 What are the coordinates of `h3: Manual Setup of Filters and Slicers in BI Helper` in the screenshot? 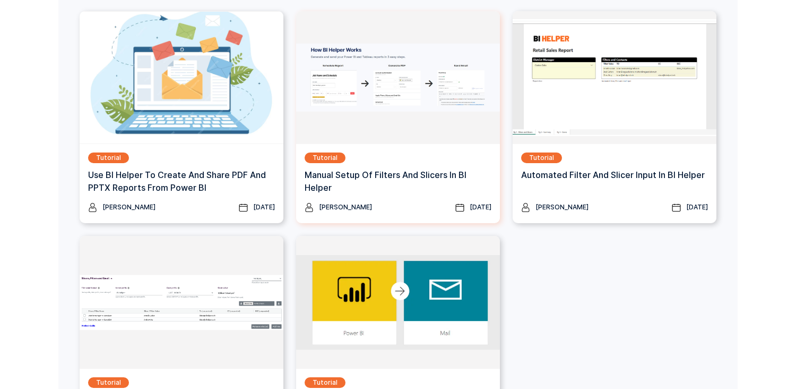 It's located at (398, 181).